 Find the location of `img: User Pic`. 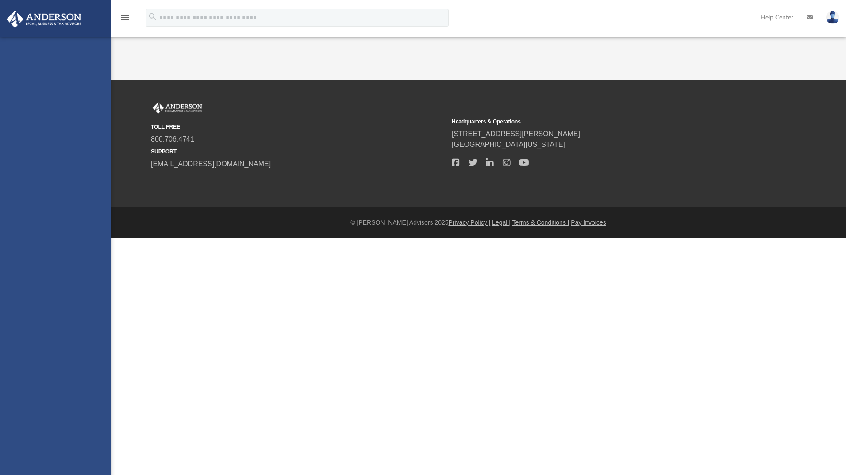

img: User Pic is located at coordinates (832, 17).